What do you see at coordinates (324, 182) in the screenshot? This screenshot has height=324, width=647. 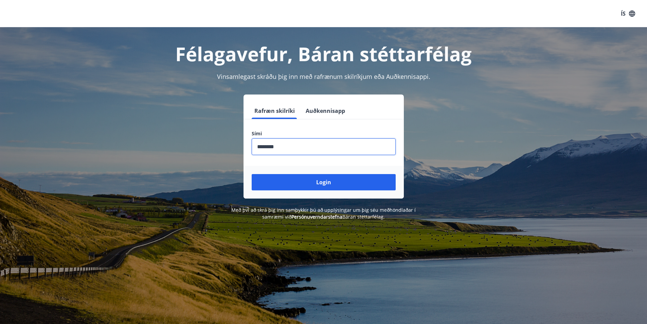 I see `button: Login` at bounding box center [324, 182].